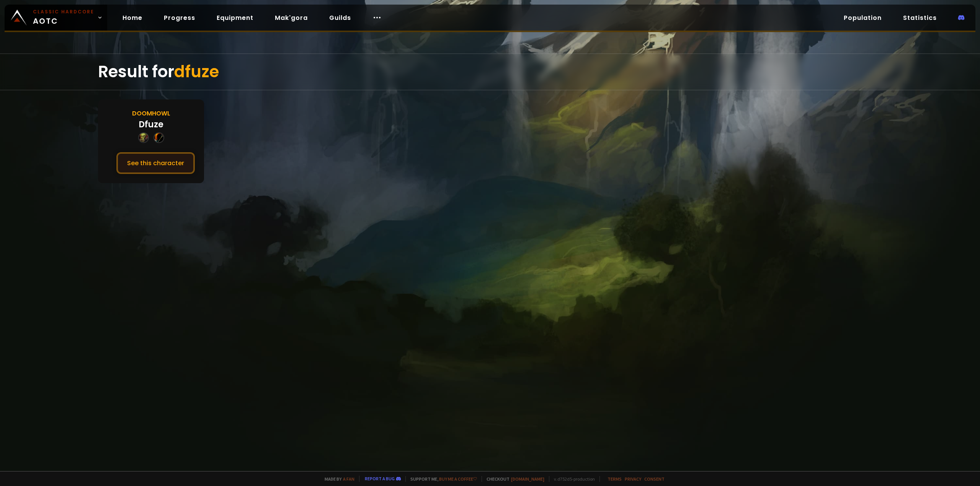  I want to click on small: Classic Hardcore, so click(64, 12).